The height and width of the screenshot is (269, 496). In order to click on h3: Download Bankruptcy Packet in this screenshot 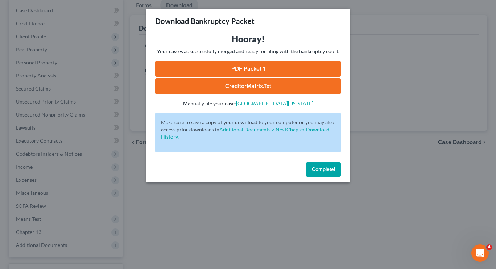, I will do `click(205, 21)`.